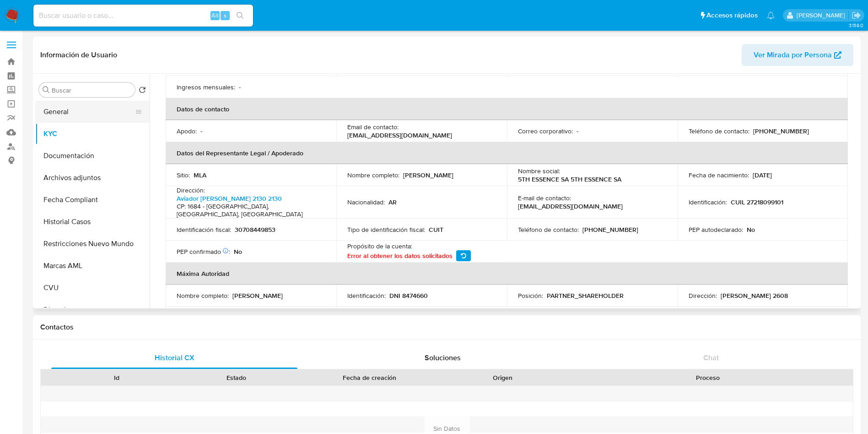  I want to click on div: Id, so click(117, 377).